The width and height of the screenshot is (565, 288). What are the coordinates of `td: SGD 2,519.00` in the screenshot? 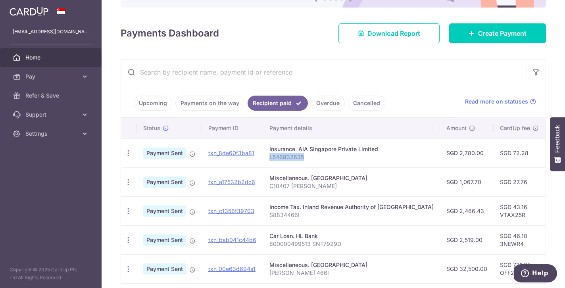 It's located at (467, 240).